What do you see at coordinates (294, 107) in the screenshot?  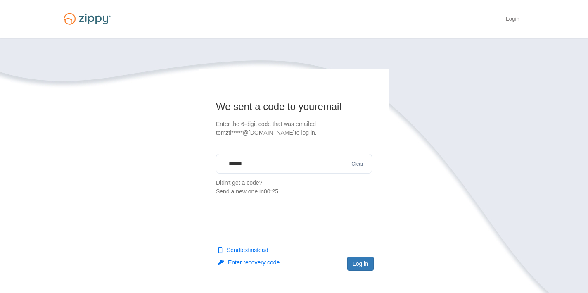 I see `h1: We sent a code to your email` at bounding box center [294, 107].